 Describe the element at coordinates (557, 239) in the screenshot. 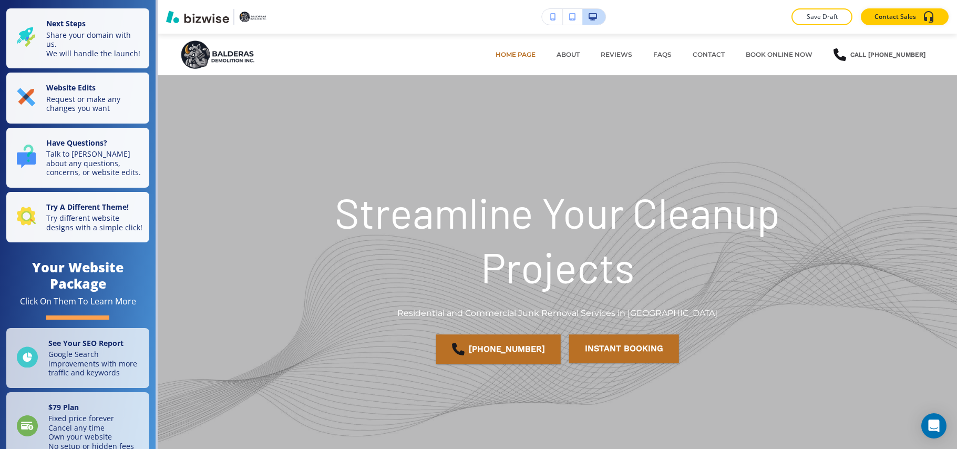

I see `p: Streamline Your Cleanup Projects` at that location.